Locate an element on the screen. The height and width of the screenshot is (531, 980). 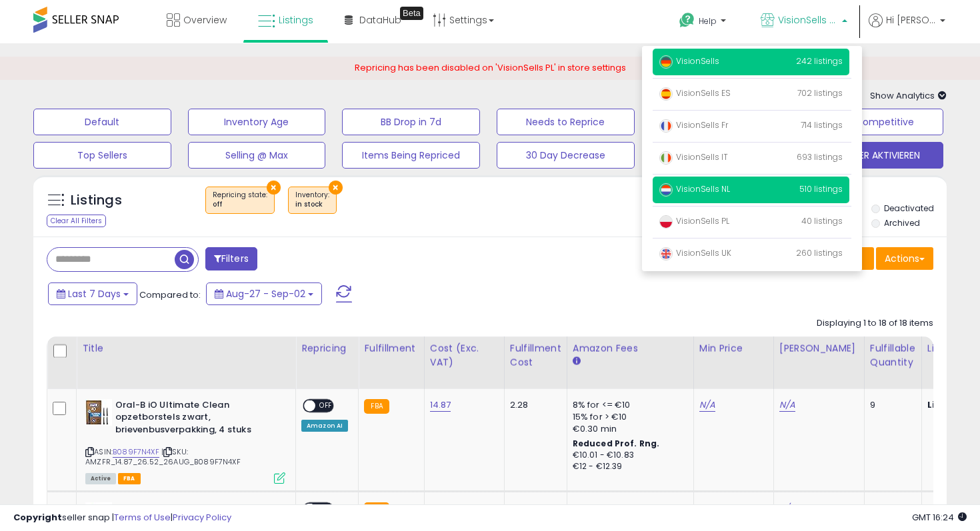
div: Amazon Fees is located at coordinates (630, 349).